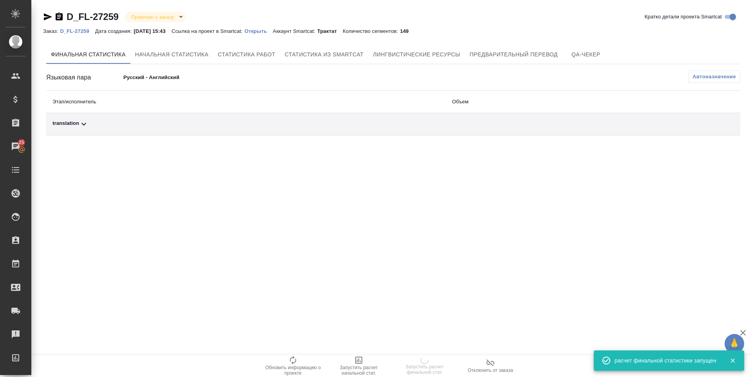 This screenshot has width=752, height=377. What do you see at coordinates (88, 54) in the screenshot?
I see `span: Финальная статистика` at bounding box center [88, 54].